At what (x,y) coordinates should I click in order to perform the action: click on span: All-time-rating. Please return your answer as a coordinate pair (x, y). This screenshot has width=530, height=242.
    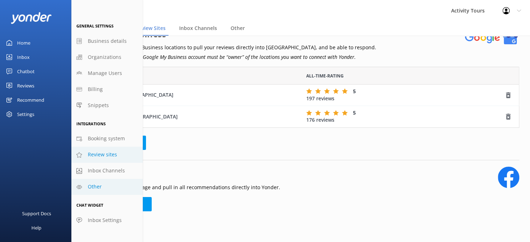
    Looking at the image, I should click on (325, 76).